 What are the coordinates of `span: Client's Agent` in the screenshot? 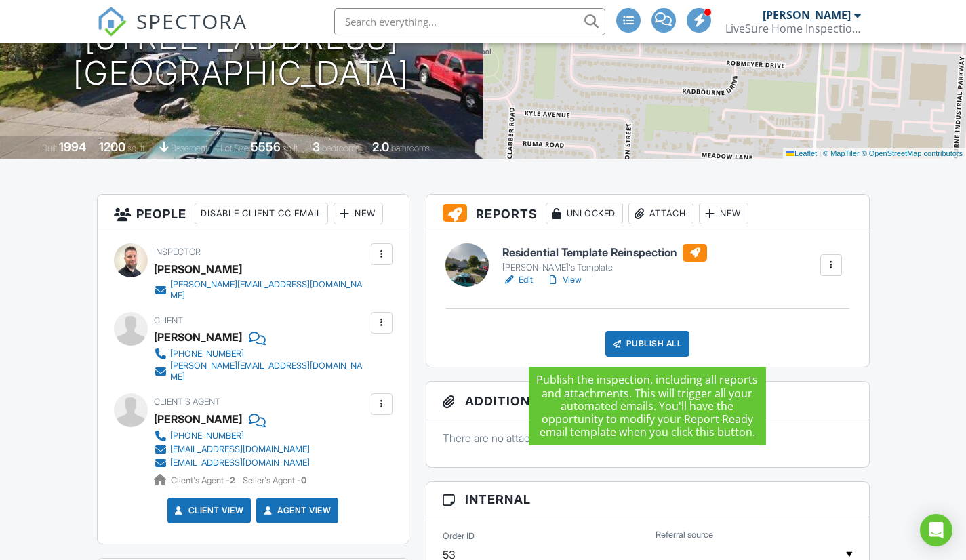 It's located at (187, 401).